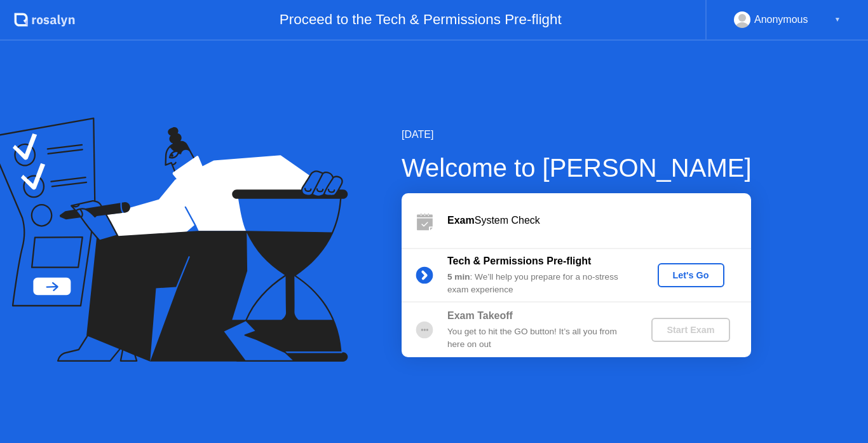 Image resolution: width=868 pixels, height=443 pixels. Describe the element at coordinates (690, 330) in the screenshot. I see `div: Start Exam` at that location.